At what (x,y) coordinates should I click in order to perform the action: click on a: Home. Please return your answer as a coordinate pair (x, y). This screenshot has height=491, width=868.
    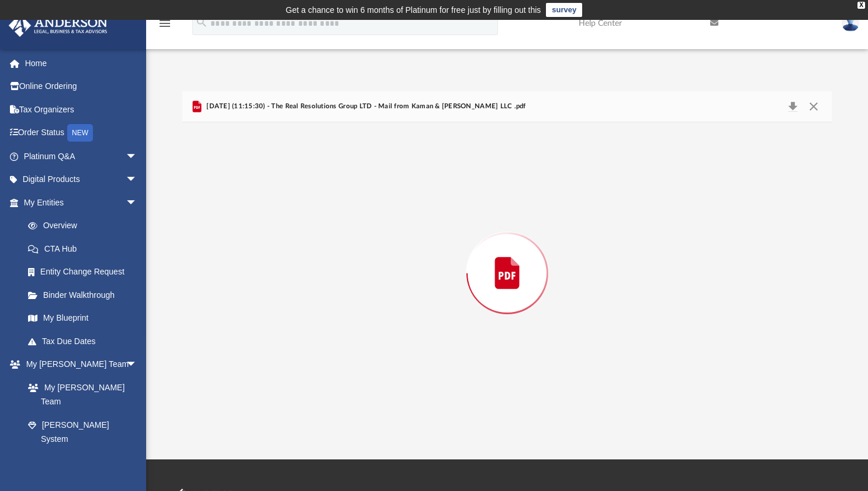
    Looking at the image, I should click on (81, 64).